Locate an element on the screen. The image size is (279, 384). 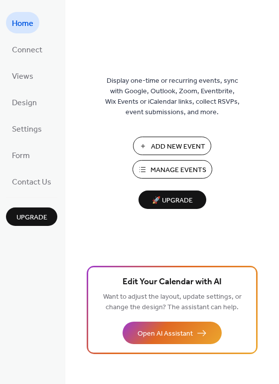
span: 🚀 Upgrade is located at coordinates (172, 200).